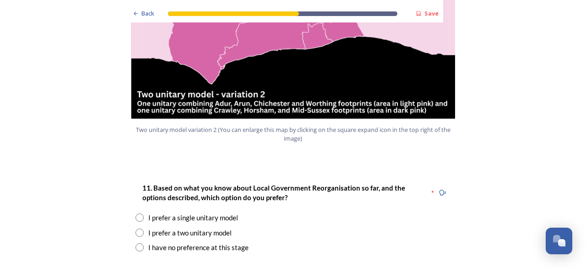 The height and width of the screenshot is (268, 586). I want to click on span: Back, so click(148, 13).